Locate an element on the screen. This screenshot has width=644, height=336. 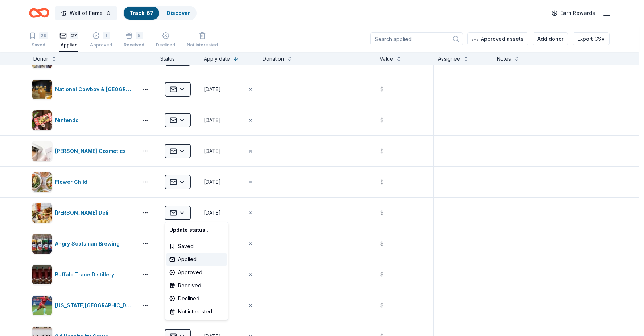
div: Not interested is located at coordinates (197, 311).